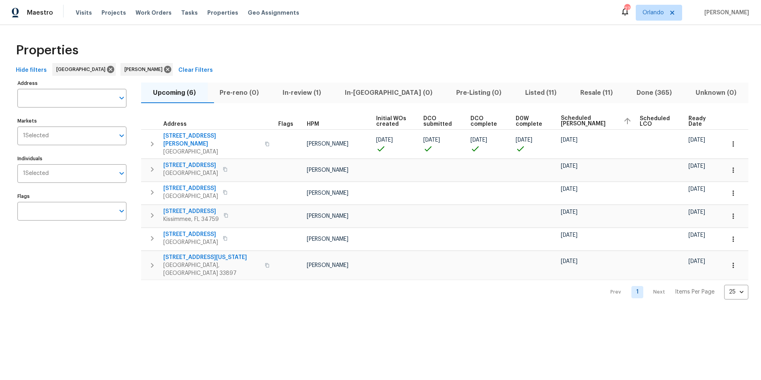 This screenshot has height=380, width=761. What do you see at coordinates (239, 93) in the screenshot?
I see `span: Pre-reno (0)` at bounding box center [239, 93].